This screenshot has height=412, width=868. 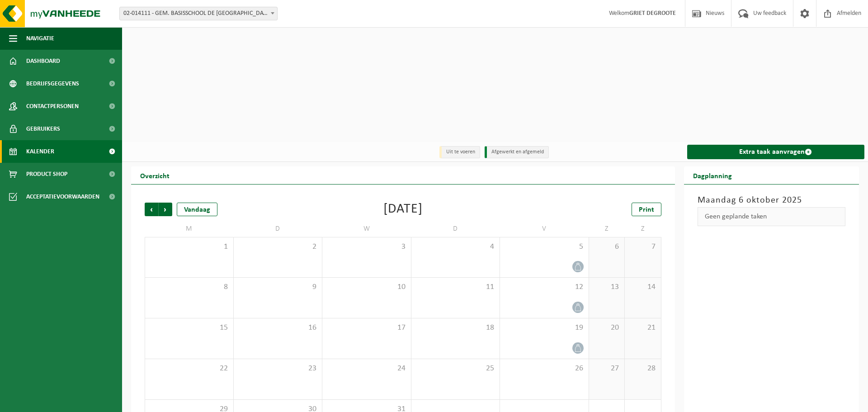 What do you see at coordinates (152, 209) in the screenshot?
I see `span: Vorige` at bounding box center [152, 209].